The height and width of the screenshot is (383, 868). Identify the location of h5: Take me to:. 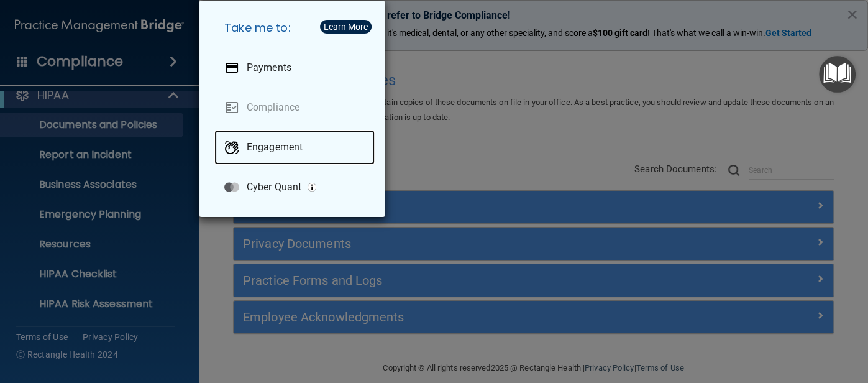
(294, 28).